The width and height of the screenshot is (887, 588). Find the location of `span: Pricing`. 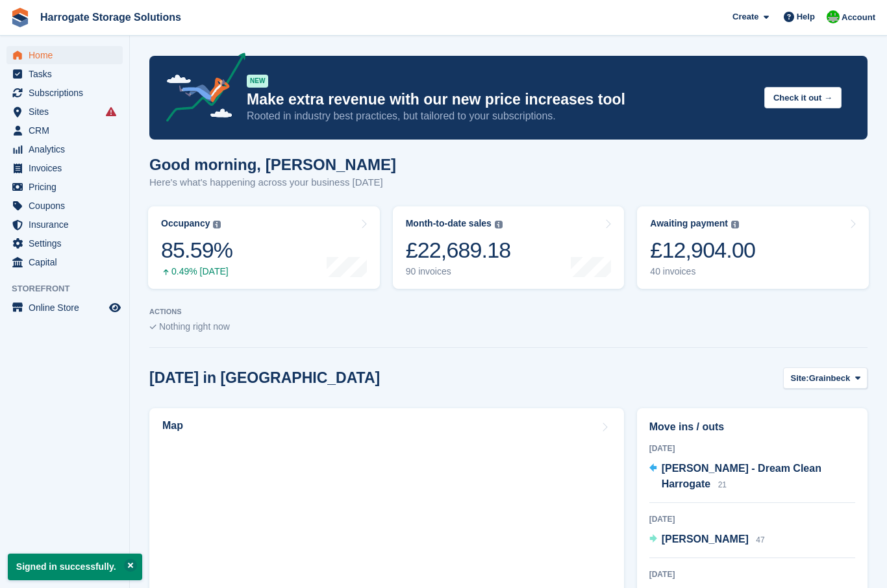

span: Pricing is located at coordinates (68, 187).